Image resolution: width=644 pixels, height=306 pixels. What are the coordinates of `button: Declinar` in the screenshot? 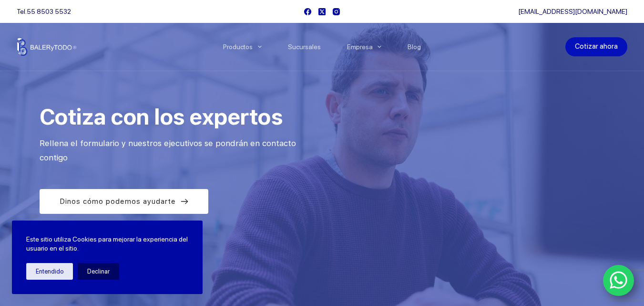 It's located at (98, 271).